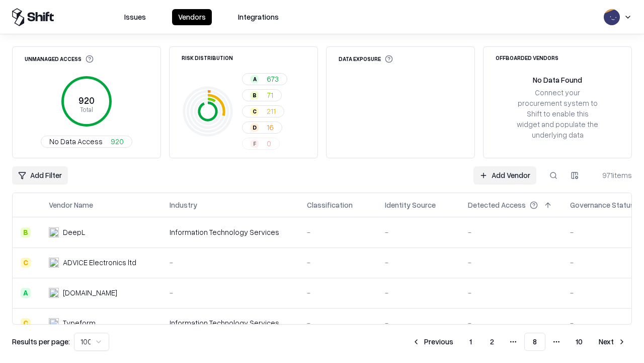 This screenshot has height=363, width=644. What do you see at coordinates (270, 95) in the screenshot?
I see `span: 71` at bounding box center [270, 95].